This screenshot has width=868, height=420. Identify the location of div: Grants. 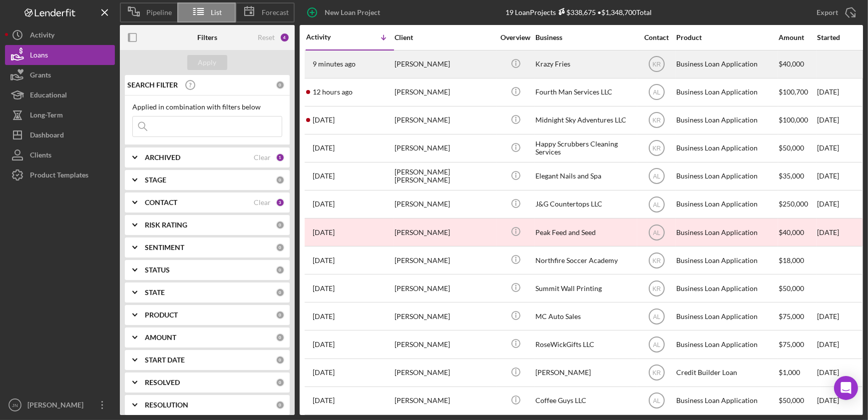
(40, 76).